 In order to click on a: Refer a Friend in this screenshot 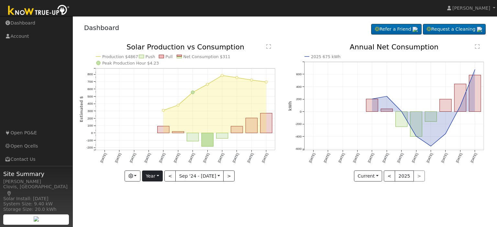, I will do `click(396, 29)`.